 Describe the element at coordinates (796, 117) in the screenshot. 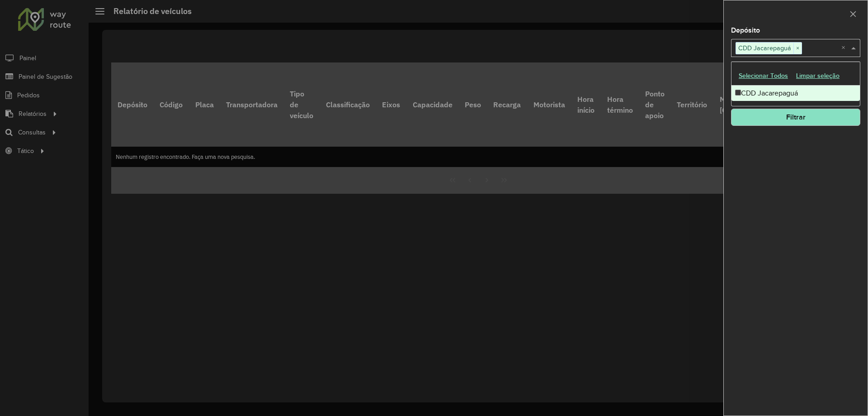

I see `button: Filtrar` at that location.